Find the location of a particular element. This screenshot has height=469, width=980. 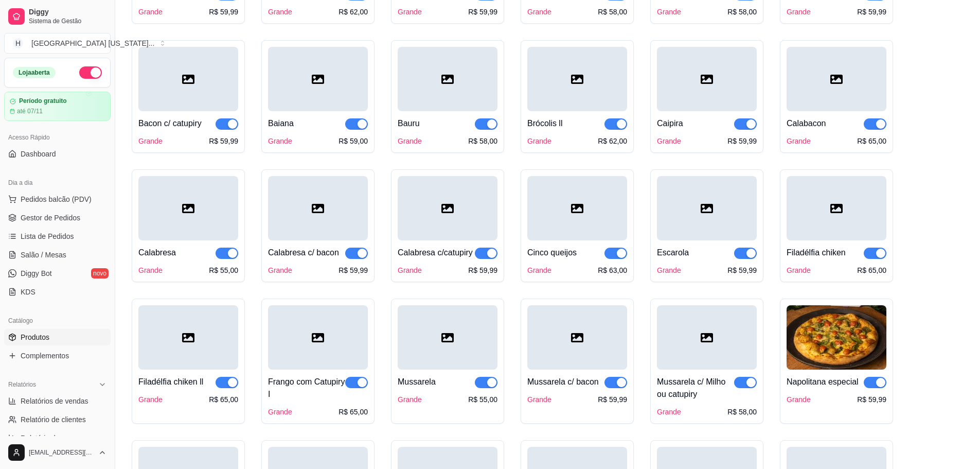

article: Período gratuito is located at coordinates (43, 101).